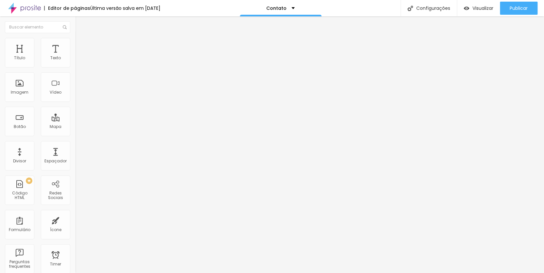  Describe the element at coordinates (277, 8) in the screenshot. I see `p: Contato` at that location.